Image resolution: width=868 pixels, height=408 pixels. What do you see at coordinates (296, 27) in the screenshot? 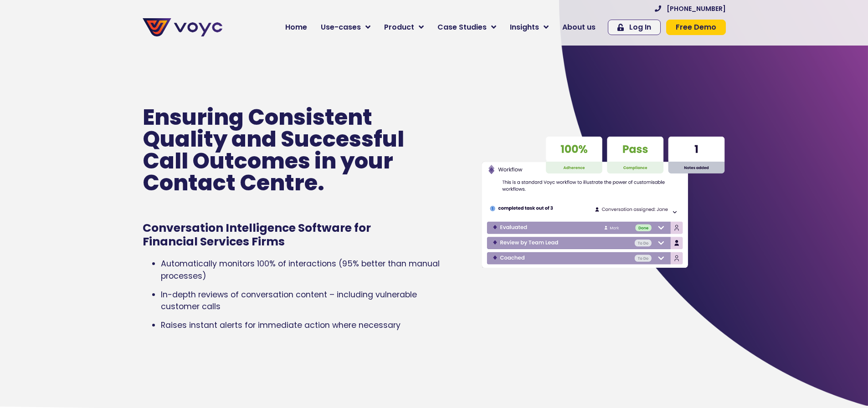
I see `span: Home` at bounding box center [296, 27].